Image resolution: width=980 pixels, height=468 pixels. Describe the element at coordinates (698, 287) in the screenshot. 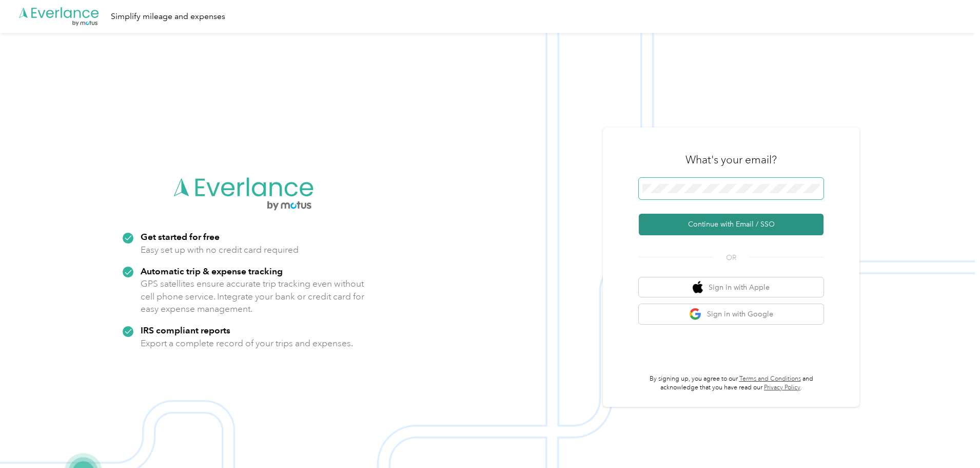

I see `img: apple logo` at that location.